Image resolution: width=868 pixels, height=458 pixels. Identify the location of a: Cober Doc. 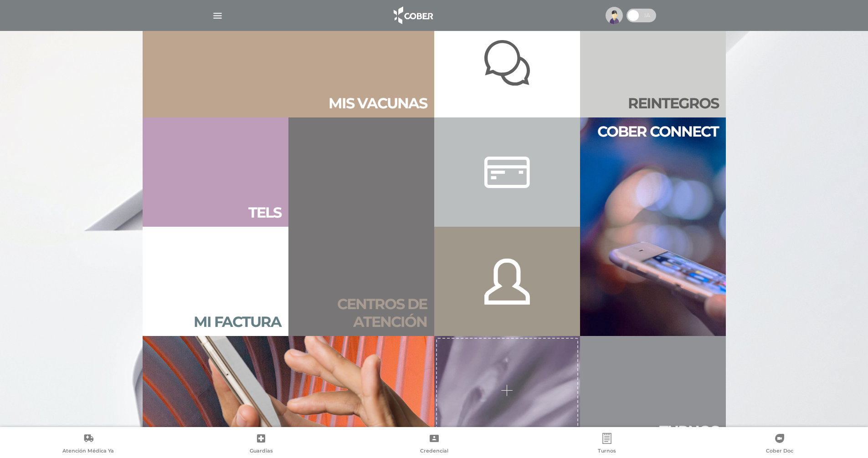
(780, 444).